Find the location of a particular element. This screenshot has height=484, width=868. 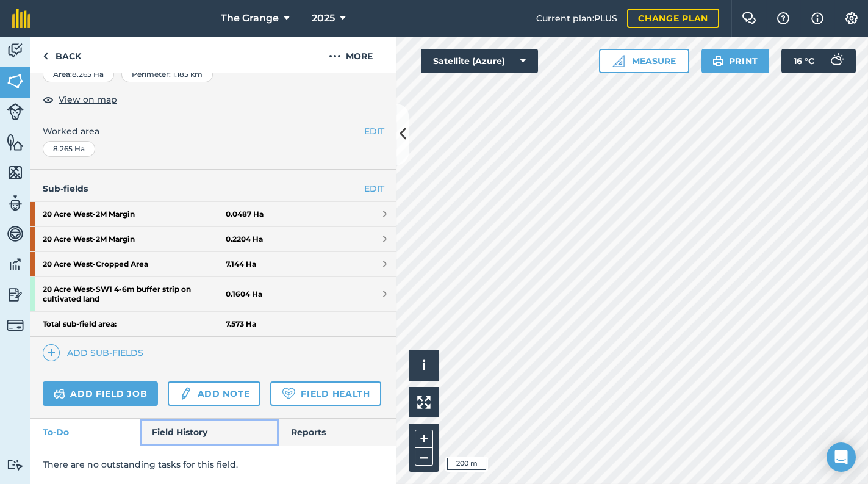

div: Open Intercom Messenger is located at coordinates (841, 457).